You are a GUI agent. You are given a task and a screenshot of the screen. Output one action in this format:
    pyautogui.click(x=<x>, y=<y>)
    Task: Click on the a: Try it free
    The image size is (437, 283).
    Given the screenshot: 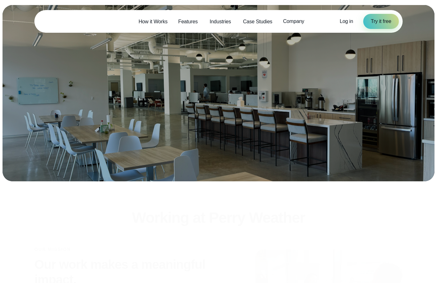 What is the action you would take?
    pyautogui.click(x=381, y=21)
    